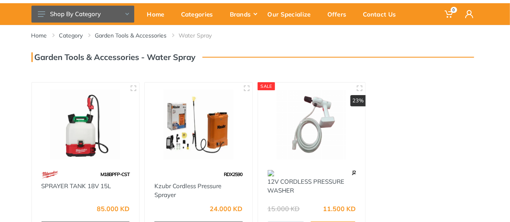 The width and height of the screenshot is (510, 222). I want to click on a: Category, so click(71, 35).